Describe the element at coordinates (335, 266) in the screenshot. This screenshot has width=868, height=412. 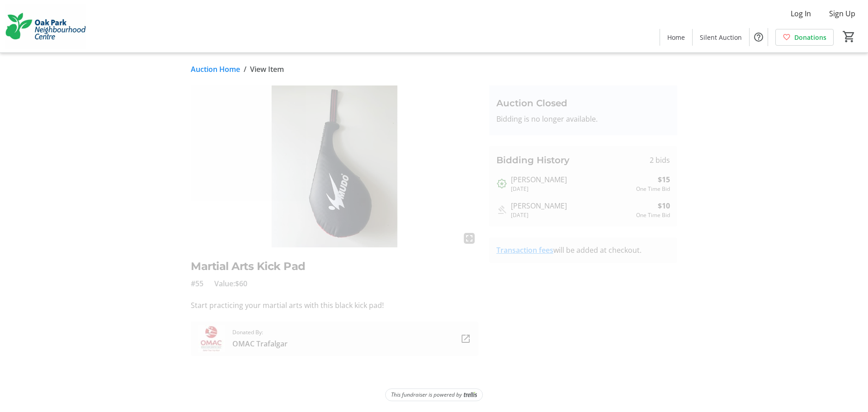
I see `h2: Martial Arts Kick Pad` at that location.